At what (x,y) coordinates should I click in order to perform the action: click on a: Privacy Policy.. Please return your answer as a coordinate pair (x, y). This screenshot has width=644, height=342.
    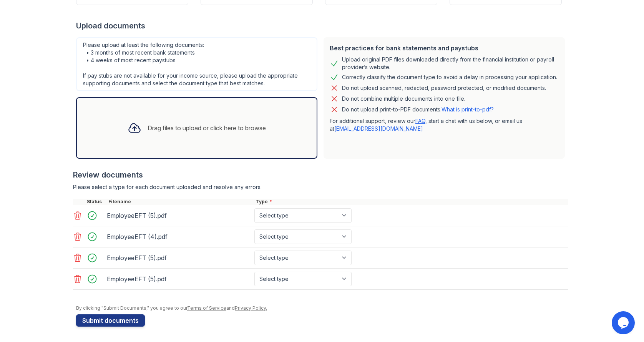
    Looking at the image, I should click on (251, 308).